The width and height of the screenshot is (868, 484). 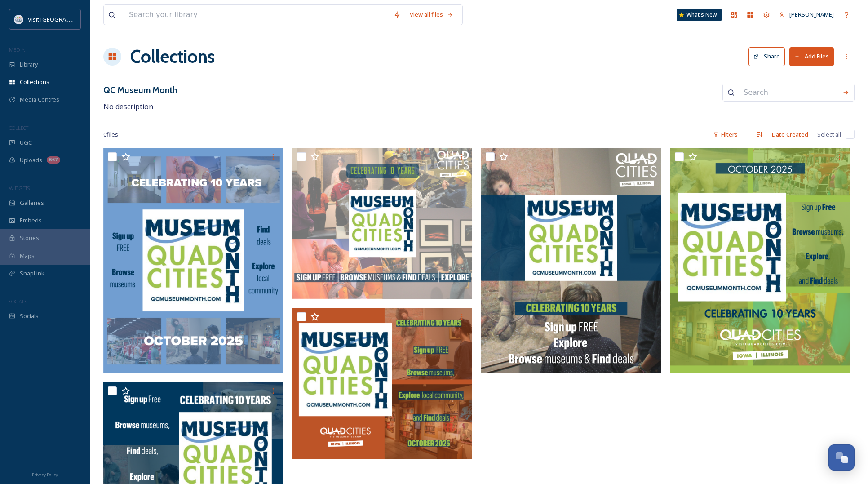 What do you see at coordinates (699, 15) in the screenshot?
I see `a: What's New` at bounding box center [699, 15].